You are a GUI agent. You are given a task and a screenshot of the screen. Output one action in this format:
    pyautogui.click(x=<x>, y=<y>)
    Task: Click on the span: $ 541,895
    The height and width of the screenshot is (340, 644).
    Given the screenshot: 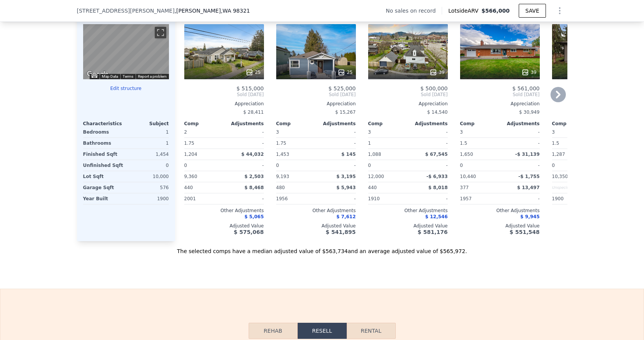 What is the action you would take?
    pyautogui.click(x=341, y=232)
    